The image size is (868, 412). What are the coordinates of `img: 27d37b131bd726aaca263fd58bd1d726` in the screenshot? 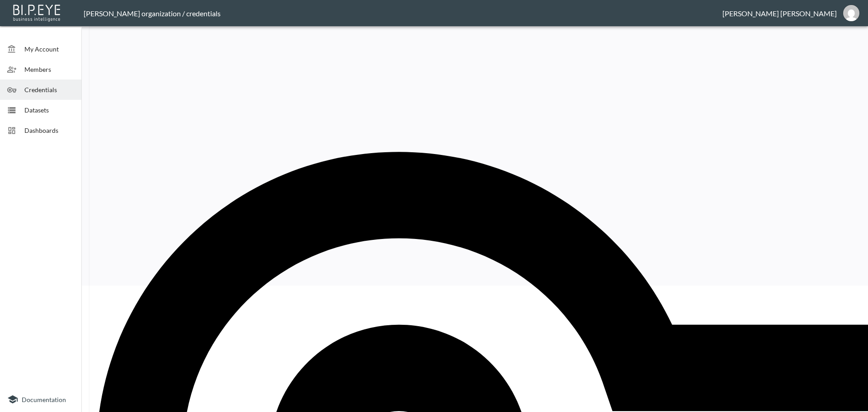 It's located at (852, 13).